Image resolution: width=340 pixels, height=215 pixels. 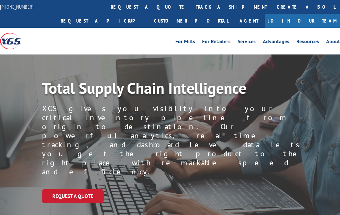 I want to click on a: Services, so click(x=246, y=43).